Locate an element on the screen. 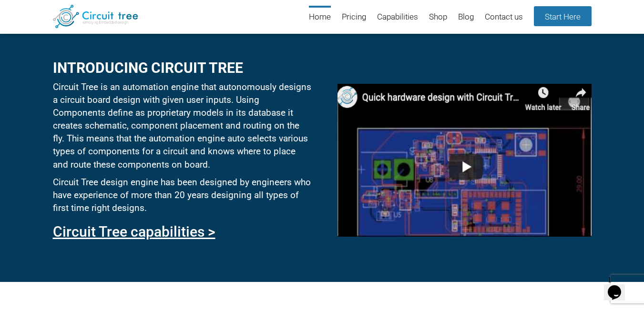 Image resolution: width=644 pixels, height=310 pixels. p: Circuit Tree design engine has been designed by engineers who have experience of more than 20 yea... is located at coordinates (182, 195).